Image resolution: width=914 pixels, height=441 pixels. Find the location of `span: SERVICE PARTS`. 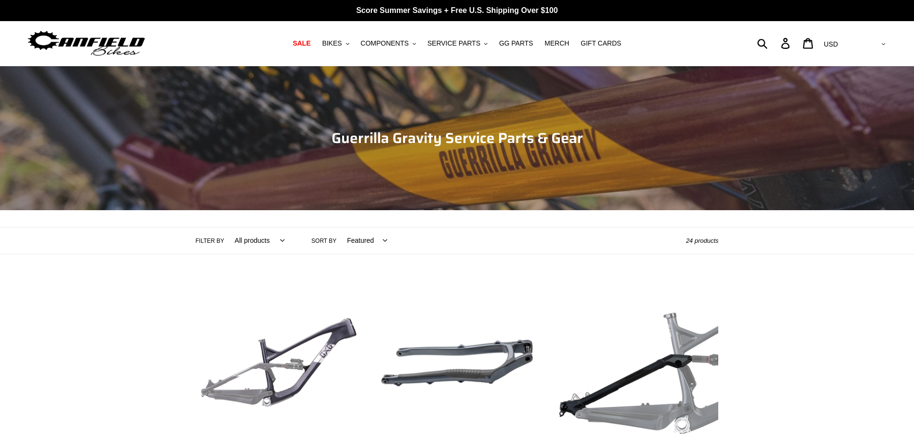

span: SERVICE PARTS is located at coordinates (454, 43).